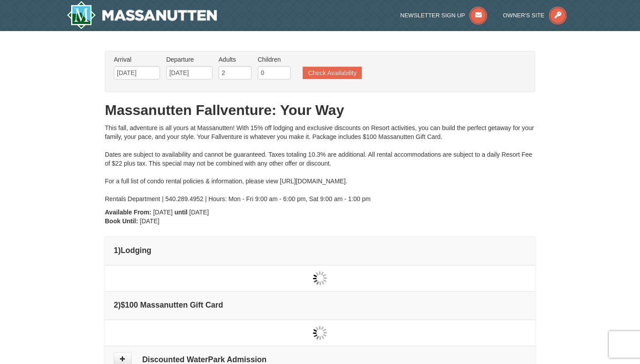 This screenshot has width=640, height=364. Describe the element at coordinates (320, 251) in the screenshot. I see `h4: 1 Lodging` at that location.